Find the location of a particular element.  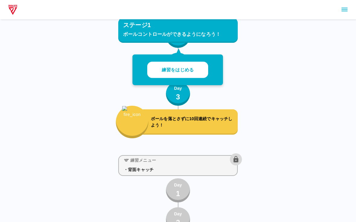

img: dummy is located at coordinates (13, 10).